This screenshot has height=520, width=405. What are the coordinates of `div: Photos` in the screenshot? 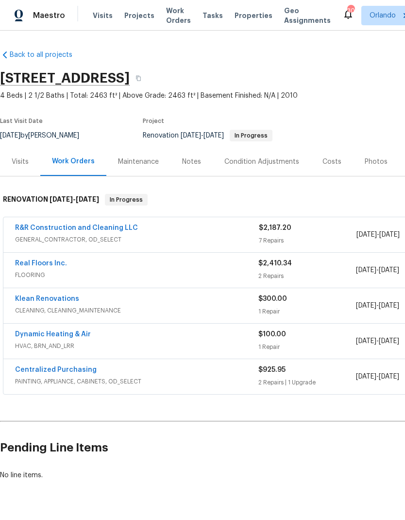 It's located at (376, 162).